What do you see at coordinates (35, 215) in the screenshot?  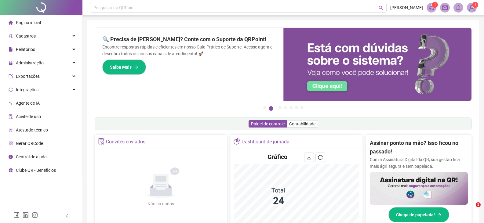 I see `span: instagram` at bounding box center [35, 215].